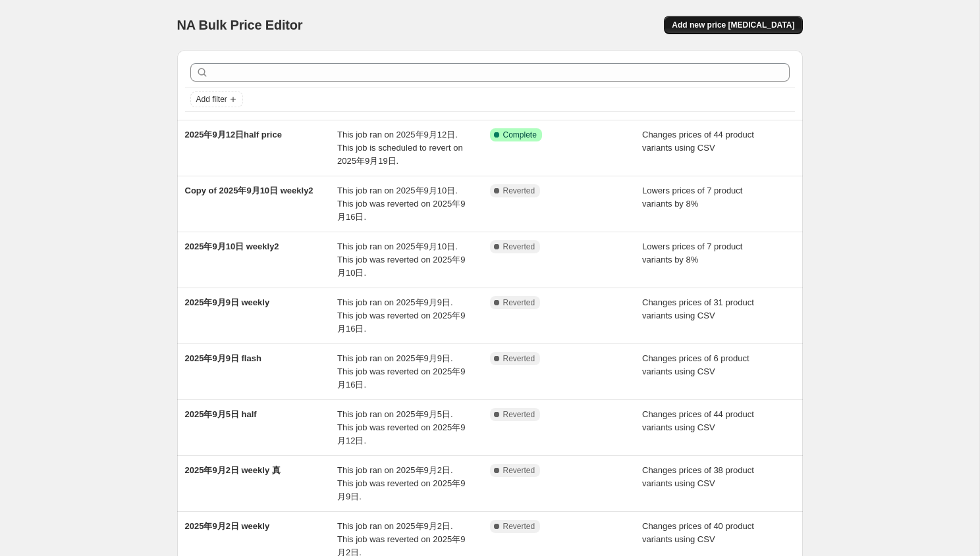  What do you see at coordinates (240, 25) in the screenshot?
I see `span: NA Bulk Price Editor` at bounding box center [240, 25].